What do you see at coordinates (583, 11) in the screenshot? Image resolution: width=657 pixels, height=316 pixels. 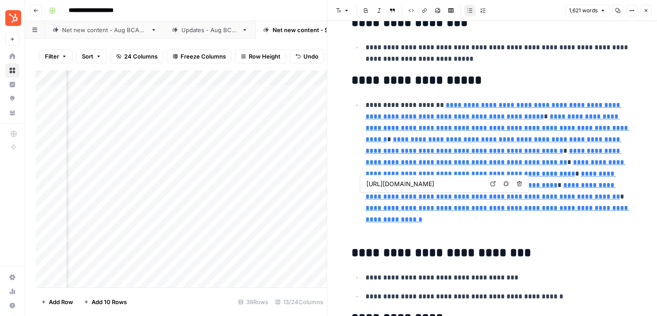 I see `span: 1,621 words` at bounding box center [583, 11].